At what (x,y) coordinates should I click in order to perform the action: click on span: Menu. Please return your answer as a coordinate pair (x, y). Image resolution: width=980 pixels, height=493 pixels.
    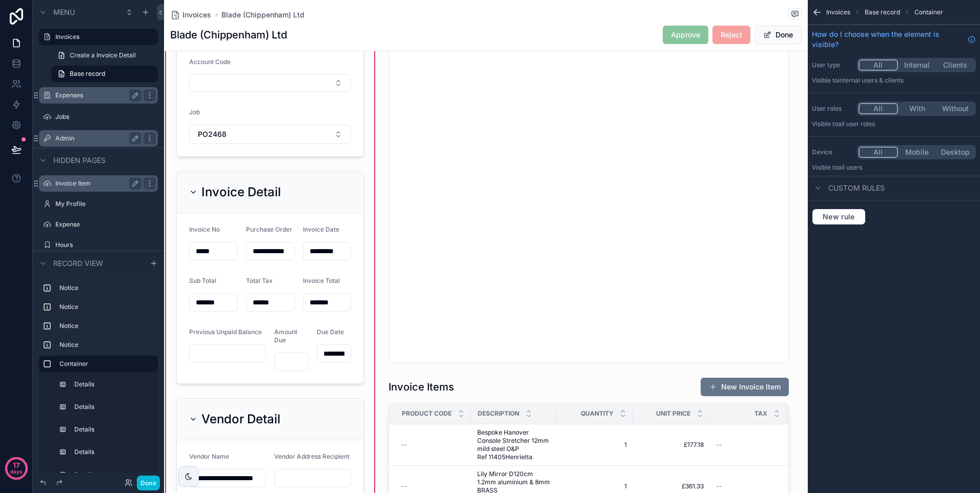
    Looking at the image, I should click on (64, 12).